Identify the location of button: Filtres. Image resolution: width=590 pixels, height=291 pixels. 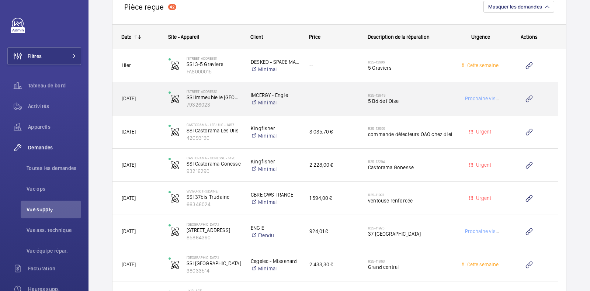
(44, 56).